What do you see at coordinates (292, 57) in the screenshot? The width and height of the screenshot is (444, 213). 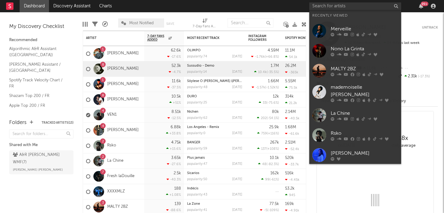 I see `div: 54.1k` at bounding box center [292, 57].